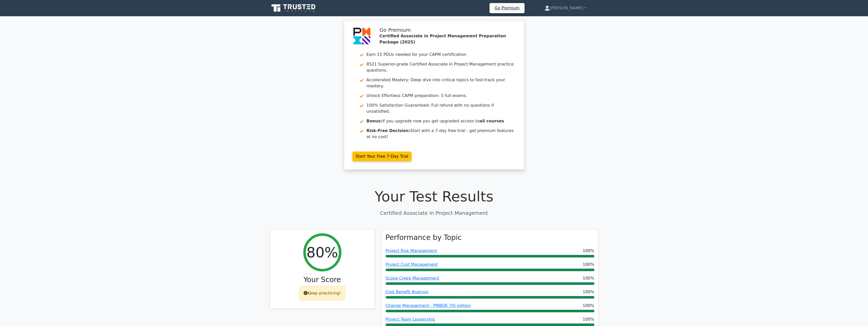 The height and width of the screenshot is (326, 868). What do you see at coordinates (434, 196) in the screenshot?
I see `h1: Your Test Results` at bounding box center [434, 196].